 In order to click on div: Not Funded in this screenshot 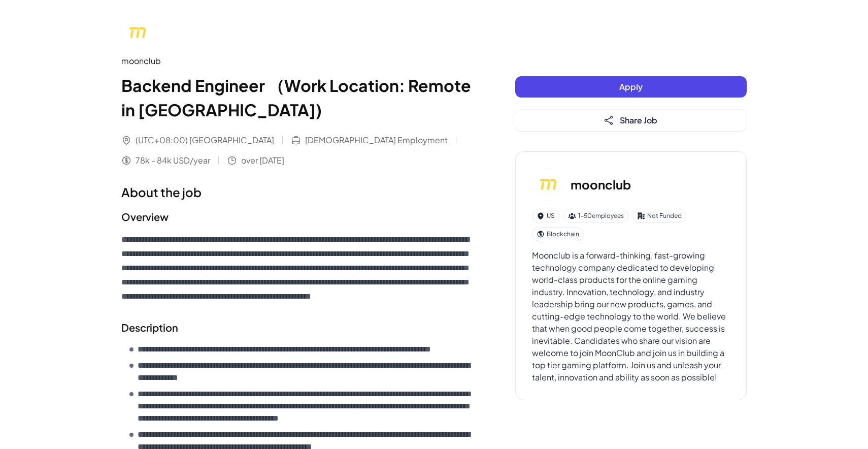, I will do `click(660, 216)`.